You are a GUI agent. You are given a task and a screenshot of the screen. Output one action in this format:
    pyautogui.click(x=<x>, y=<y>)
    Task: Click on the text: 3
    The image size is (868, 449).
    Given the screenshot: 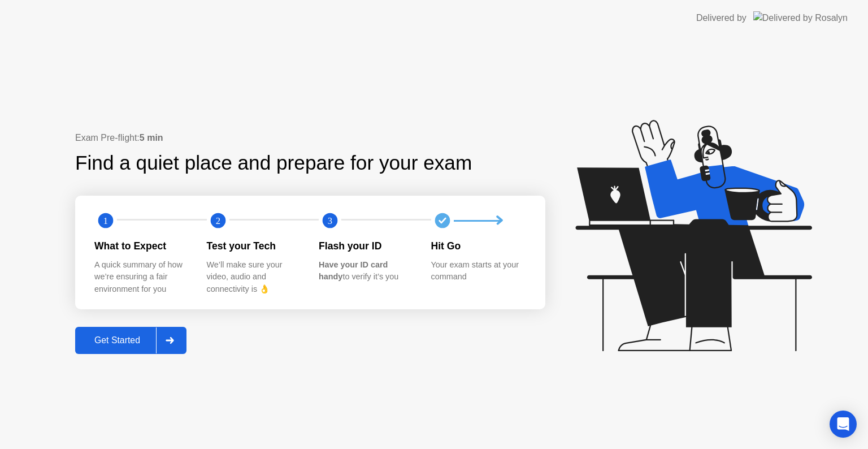 What is the action you would take?
    pyautogui.click(x=330, y=220)
    